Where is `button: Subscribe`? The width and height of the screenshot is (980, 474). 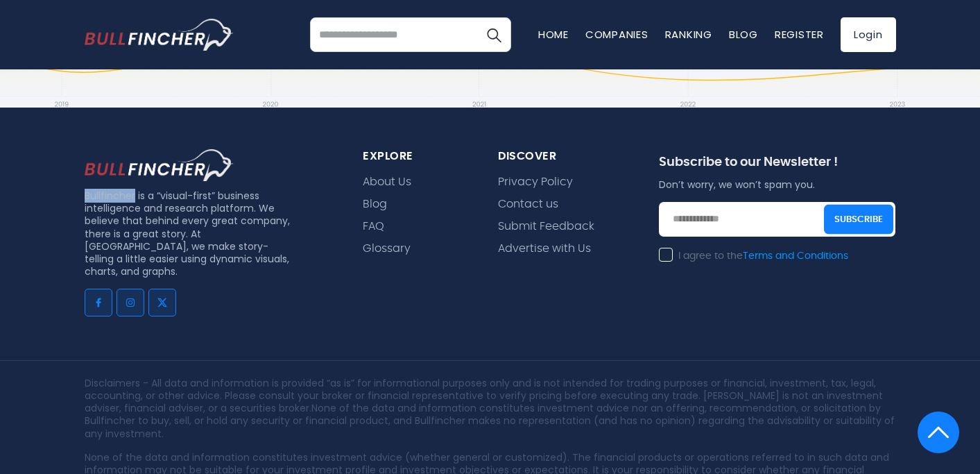
button: Subscribe is located at coordinates (858, 218).